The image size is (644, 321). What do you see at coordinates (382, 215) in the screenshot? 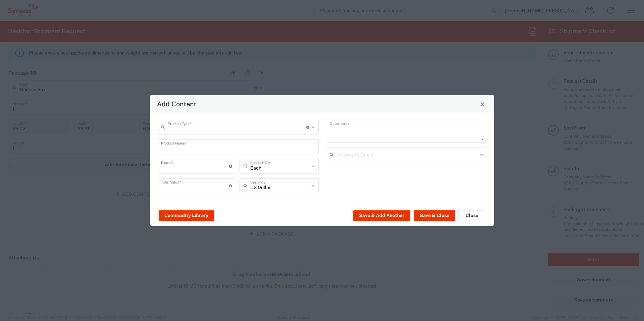
I see `button: Save & Add Another` at bounding box center [382, 215].